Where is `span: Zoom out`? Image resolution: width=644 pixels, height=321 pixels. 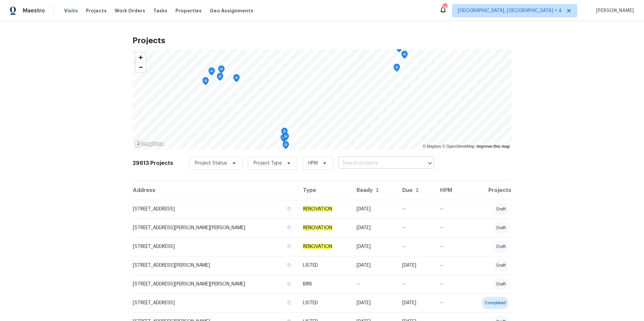
span: Zoom out is located at coordinates (140, 67).